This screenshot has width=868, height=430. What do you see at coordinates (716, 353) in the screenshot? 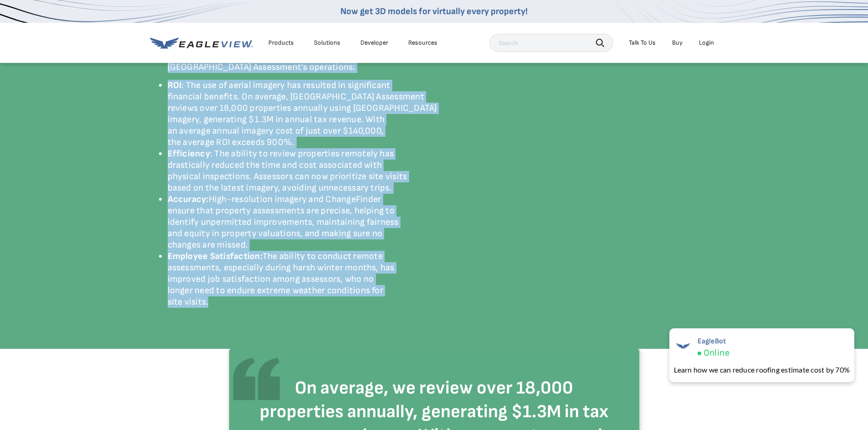
I see `span: Online` at bounding box center [716, 353].